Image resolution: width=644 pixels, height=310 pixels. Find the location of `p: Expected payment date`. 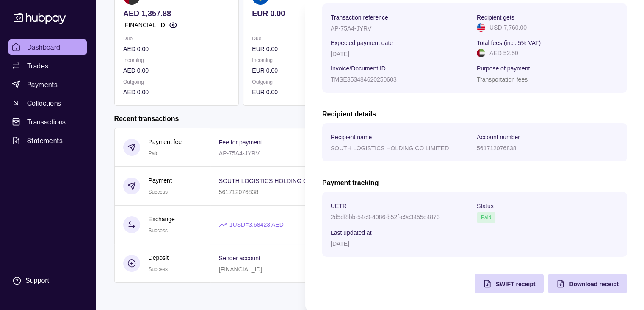

p: Expected payment date is located at coordinates (362, 43).